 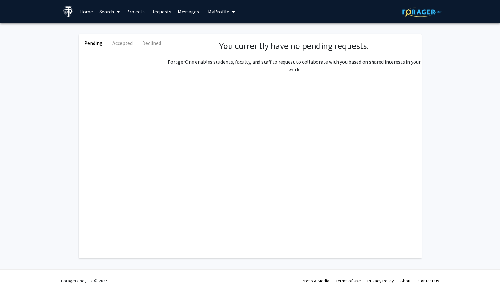 What do you see at coordinates (86, 12) in the screenshot?
I see `a: Home` at bounding box center [86, 12].